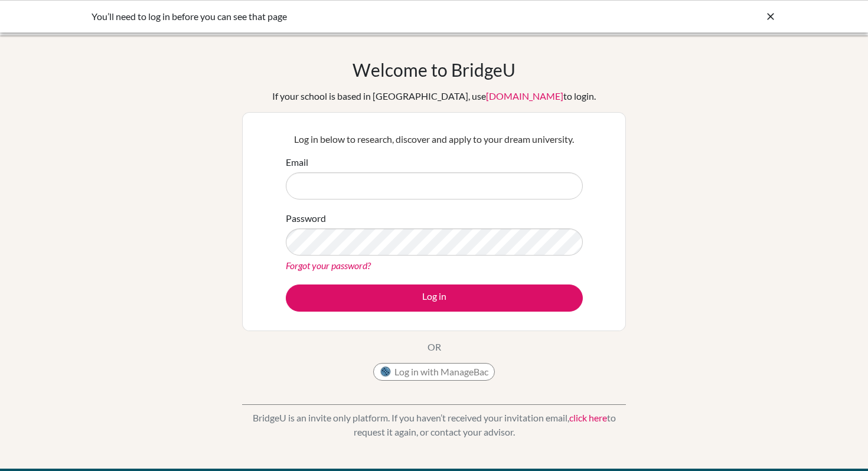  Describe the element at coordinates (434, 139) in the screenshot. I see `p: Log in below to research, discover and apply to your dream university.` at that location.